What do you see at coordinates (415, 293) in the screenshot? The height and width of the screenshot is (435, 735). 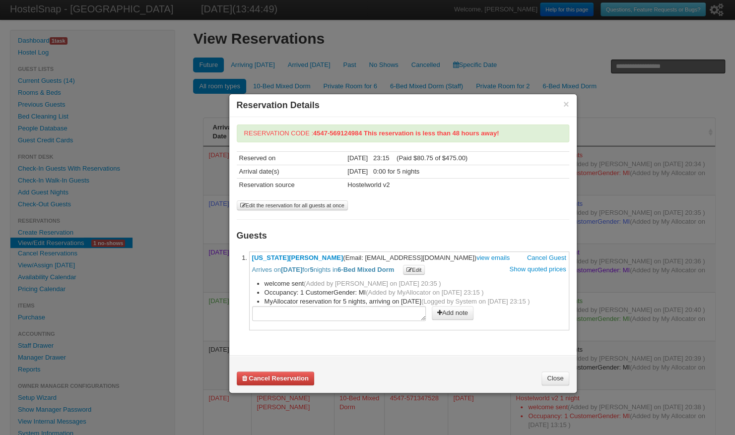 I see `li: Occupancy: 1 CustomerGender: MI` at bounding box center [415, 293].